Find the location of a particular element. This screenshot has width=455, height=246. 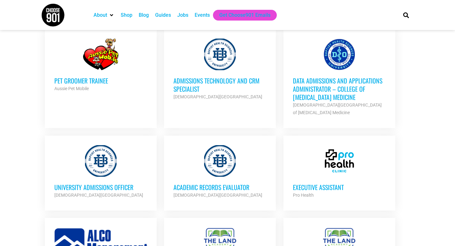

div: Jobs is located at coordinates (183, 15).